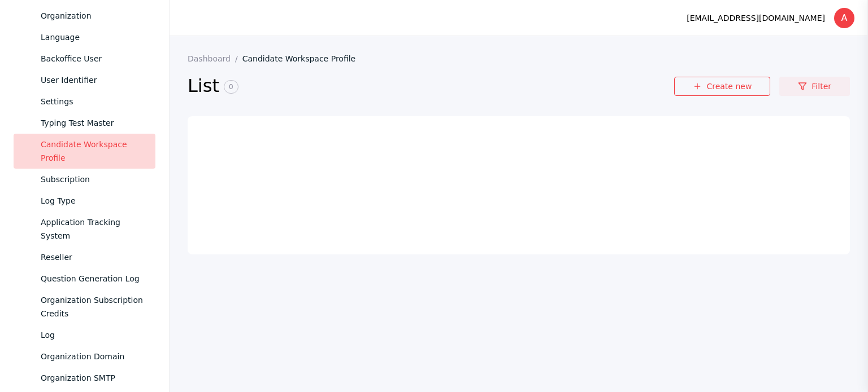 The height and width of the screenshot is (392, 868). Describe the element at coordinates (93, 102) in the screenshot. I see `div: Settings` at that location.